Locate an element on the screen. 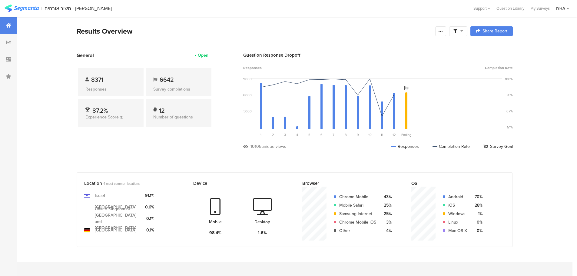 This screenshot has height=276, width=577. span: 8371 is located at coordinates (97, 80).